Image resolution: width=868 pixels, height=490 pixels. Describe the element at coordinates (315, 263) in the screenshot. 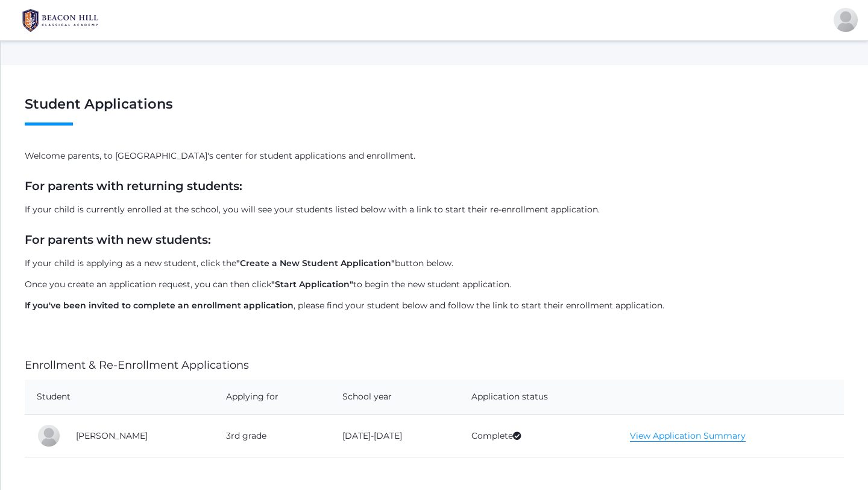

I see `strong: "Create a New Student Application"` at that location.